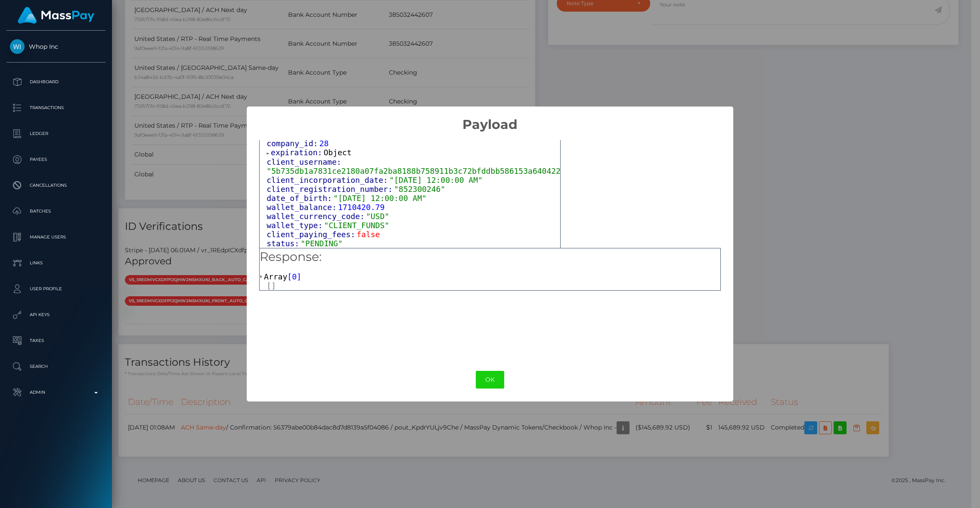 This screenshot has width=980, height=508. What do you see at coordinates (490, 257) in the screenshot?
I see `h5: Response:` at bounding box center [490, 257].